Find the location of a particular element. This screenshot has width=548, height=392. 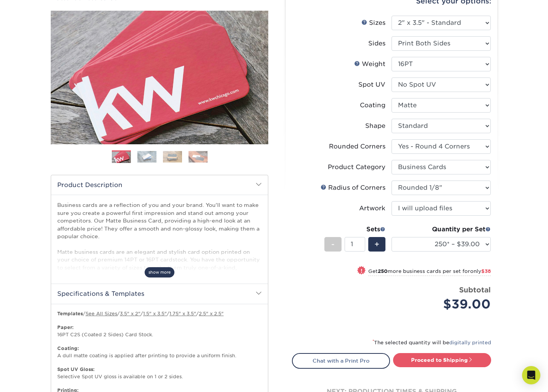

b: Templates is located at coordinates (70, 313).